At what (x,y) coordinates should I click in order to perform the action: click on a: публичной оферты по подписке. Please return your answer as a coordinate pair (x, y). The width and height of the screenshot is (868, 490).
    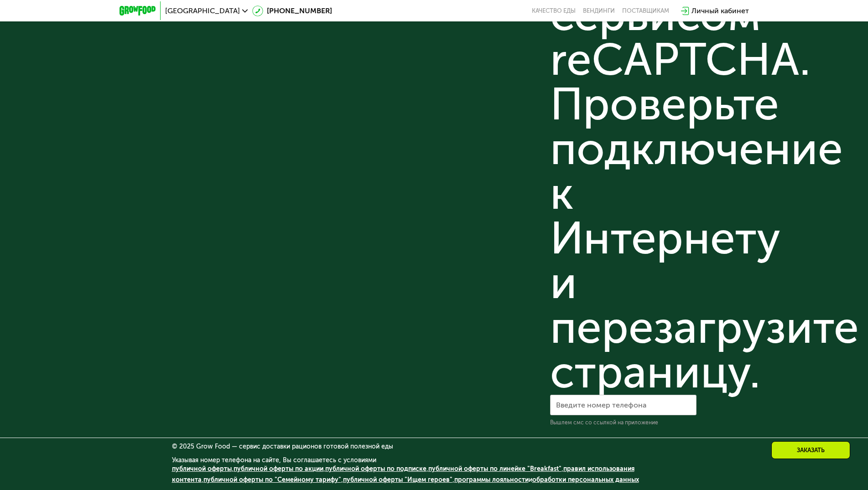
    Looking at the image, I should click on (376, 469).